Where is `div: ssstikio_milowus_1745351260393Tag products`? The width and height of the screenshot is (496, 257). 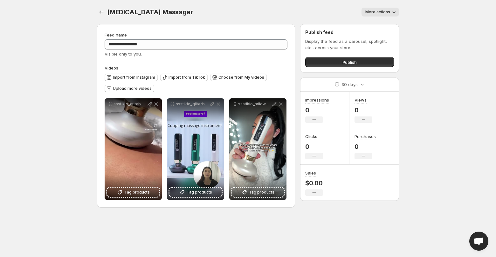 div: ssstikio_milowus_1745351260393Tag products is located at coordinates (258, 149).